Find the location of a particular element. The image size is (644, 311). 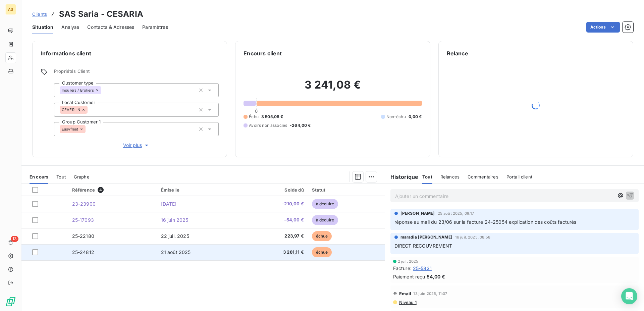

span: Échu is located at coordinates (254, 117).